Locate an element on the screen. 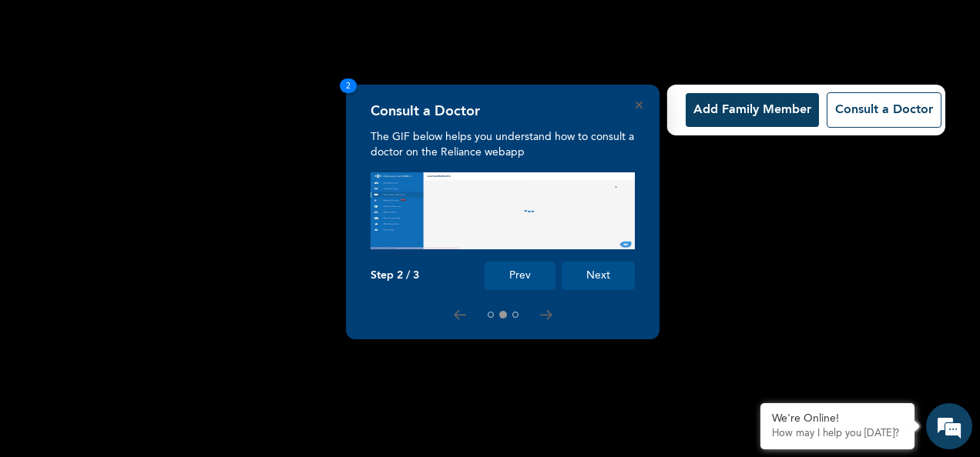 This screenshot has height=457, width=980. div: Chat with us now is located at coordinates (169, 97).